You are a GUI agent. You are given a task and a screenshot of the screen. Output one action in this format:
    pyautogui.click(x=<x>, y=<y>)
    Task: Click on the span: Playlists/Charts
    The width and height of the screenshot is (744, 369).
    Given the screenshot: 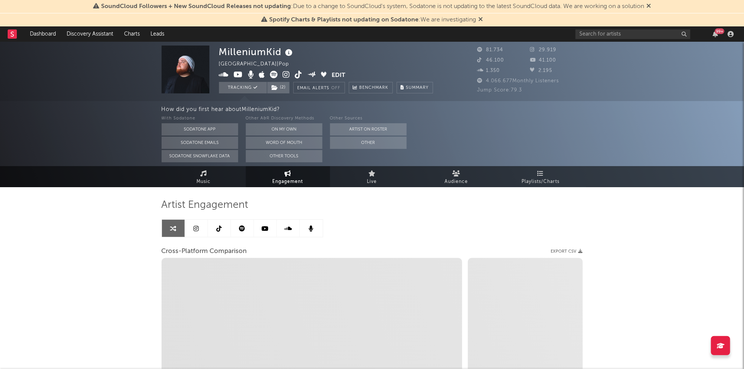 What is the action you would take?
    pyautogui.click(x=540, y=182)
    